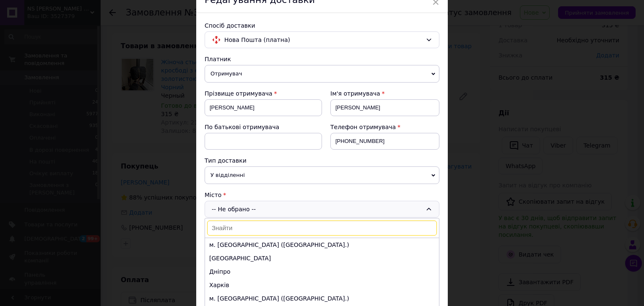 The image size is (644, 306). Describe the element at coordinates (323, 40) in the screenshot. I see `span: Нова Пошта (платна)` at that location.